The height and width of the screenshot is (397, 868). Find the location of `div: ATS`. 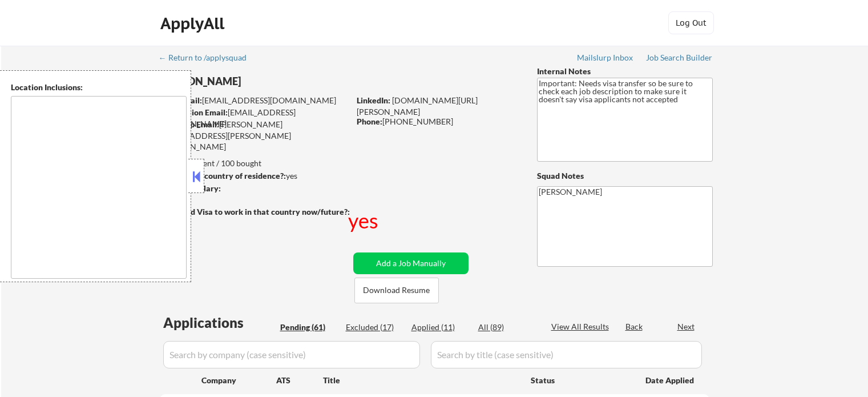

div: ATS is located at coordinates (300, 380).